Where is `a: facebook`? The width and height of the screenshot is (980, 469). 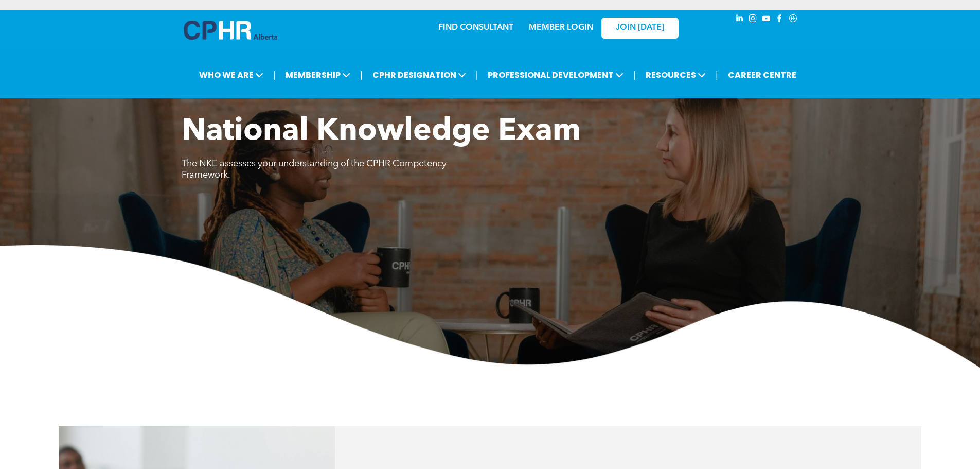 a: facebook is located at coordinates (780, 19).